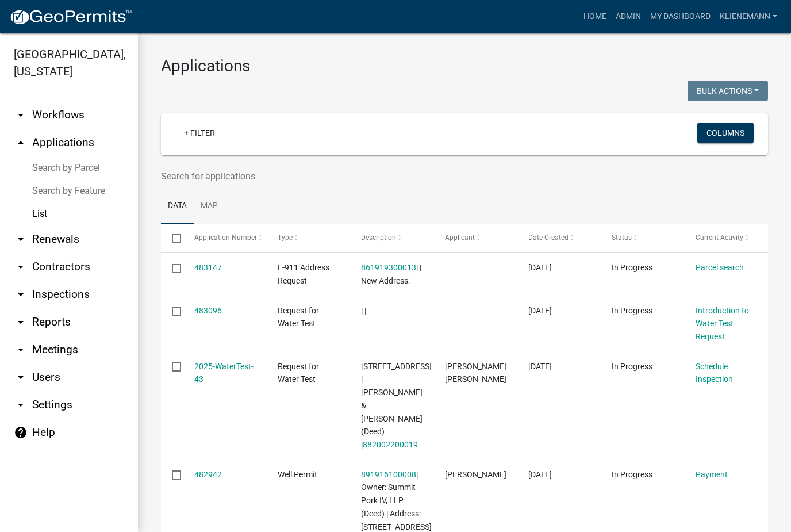 The image size is (791, 532). Describe the element at coordinates (475, 238) in the screenshot. I see `datatable-header-cell: Applicant` at that location.